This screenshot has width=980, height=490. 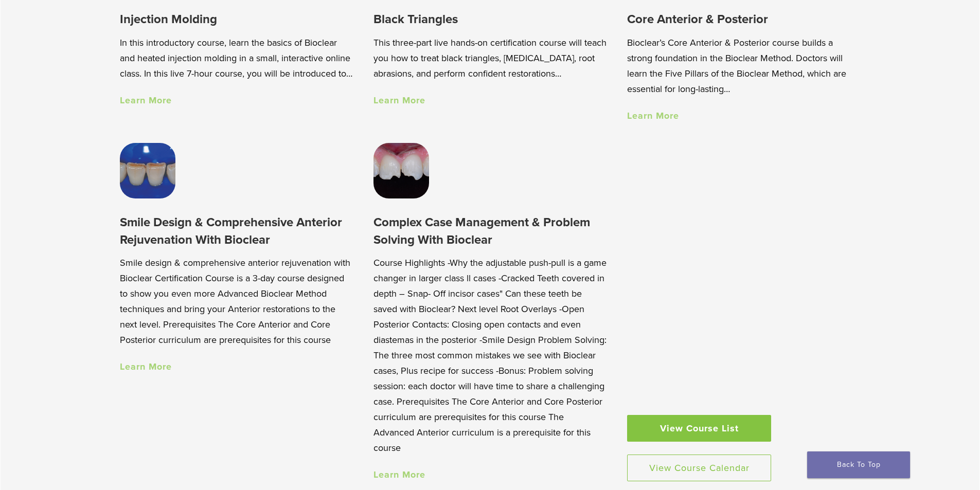 I want to click on h3: Core Anterior & Posterior, so click(x=743, y=19).